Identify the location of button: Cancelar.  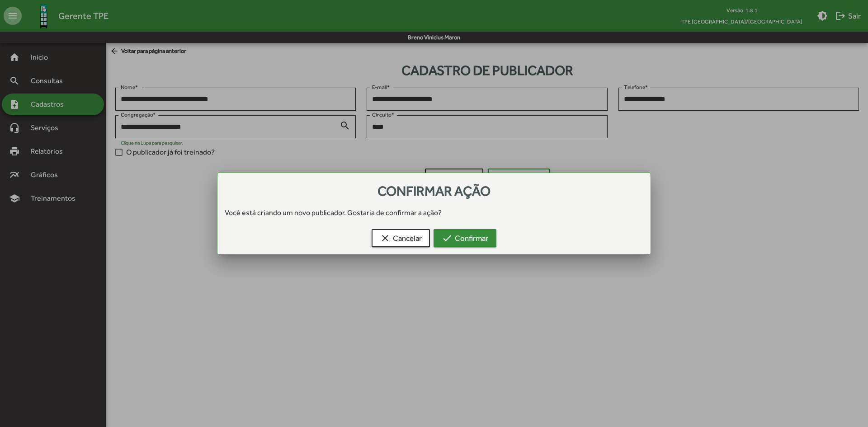
(401, 238).